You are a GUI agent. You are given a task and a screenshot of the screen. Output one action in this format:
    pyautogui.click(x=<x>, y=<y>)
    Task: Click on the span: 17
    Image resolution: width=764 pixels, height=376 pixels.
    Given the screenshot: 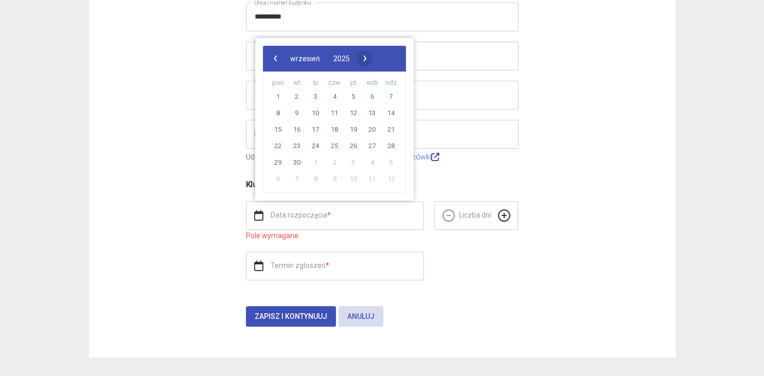 What is the action you would take?
    pyautogui.click(x=315, y=130)
    